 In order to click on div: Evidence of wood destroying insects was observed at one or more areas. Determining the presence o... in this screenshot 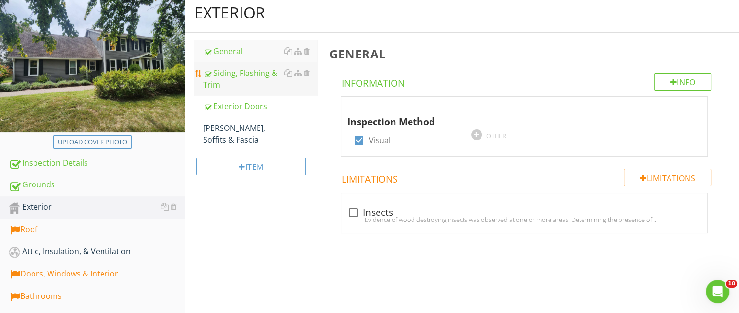, I will do `click(524, 219)`.